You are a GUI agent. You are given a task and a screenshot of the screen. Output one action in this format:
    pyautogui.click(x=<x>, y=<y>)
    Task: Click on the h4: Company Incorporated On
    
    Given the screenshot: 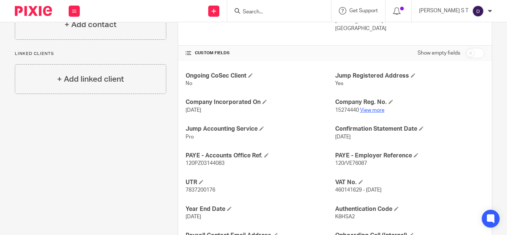 What is the action you would take?
    pyautogui.click(x=260, y=102)
    